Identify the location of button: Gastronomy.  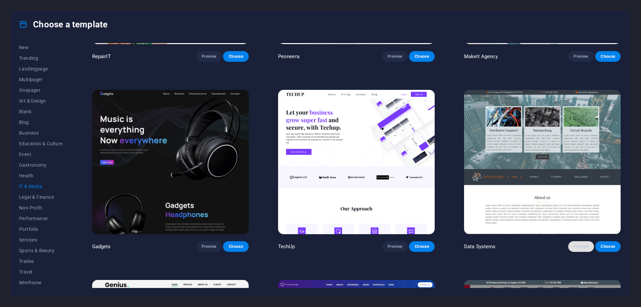
(41, 165).